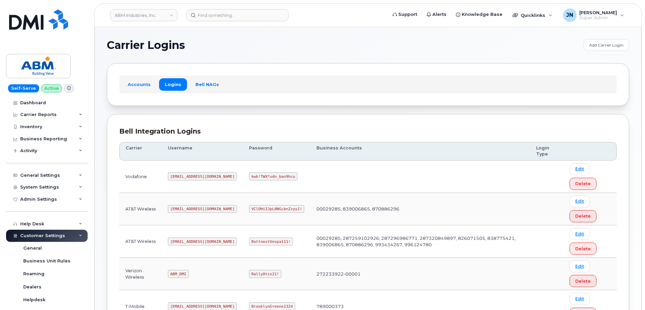  Describe the element at coordinates (271, 241) in the screenshot. I see `code: RottnestVespa111!` at that location.